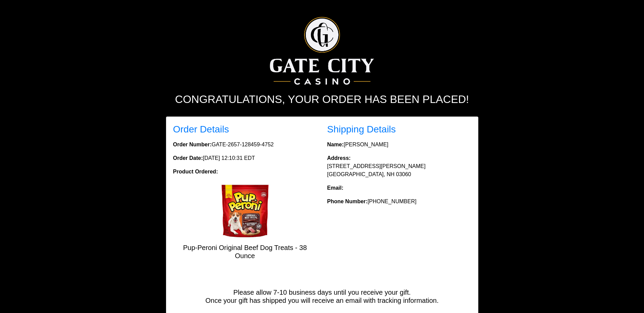 The image size is (644, 313). Describe the element at coordinates (245, 145) in the screenshot. I see `p: GATE-2657-128459-4752` at that location.